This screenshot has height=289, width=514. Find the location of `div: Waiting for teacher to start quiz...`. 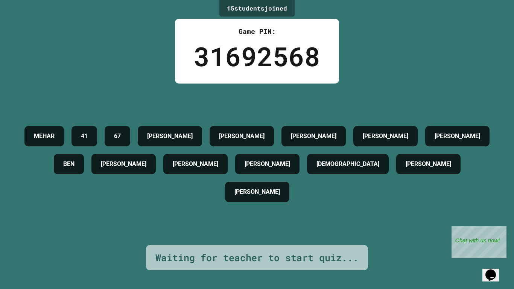

div: Waiting for teacher to start quiz... is located at coordinates (257, 258).